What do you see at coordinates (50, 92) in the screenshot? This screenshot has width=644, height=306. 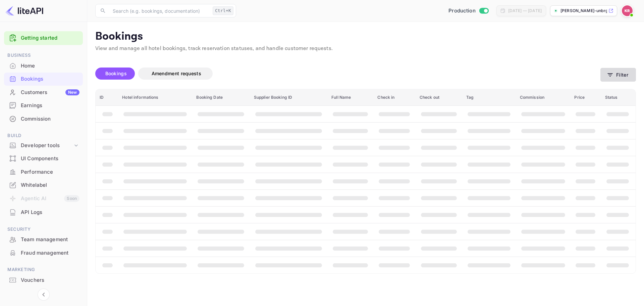 I see `div: Customers` at bounding box center [50, 92].